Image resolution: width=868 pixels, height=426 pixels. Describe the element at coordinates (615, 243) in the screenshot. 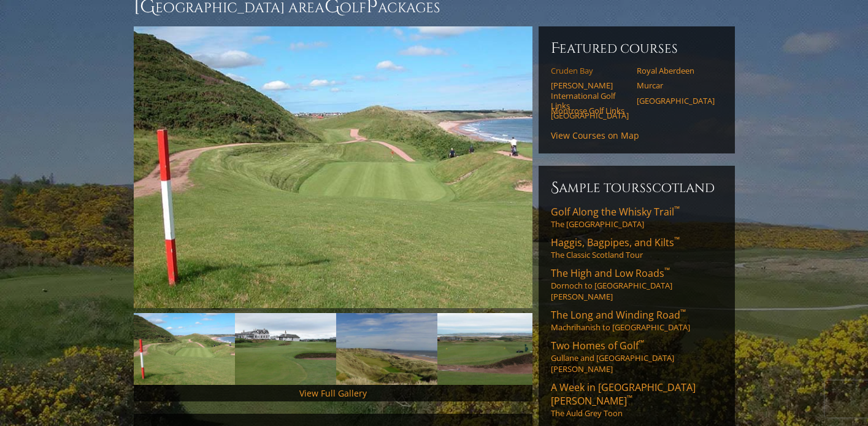

I see `span: Haggis, Bagpipes, and Kilts` at that location.